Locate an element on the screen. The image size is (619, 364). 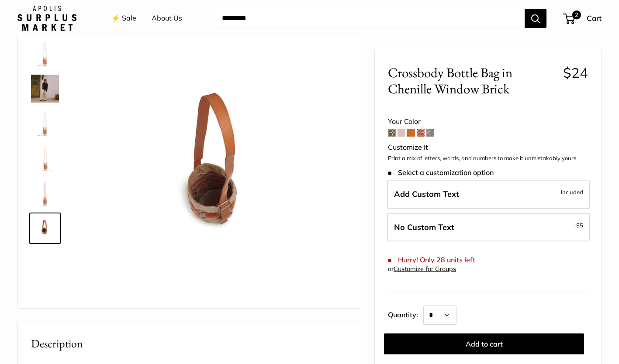
span: Cart is located at coordinates (594, 18).